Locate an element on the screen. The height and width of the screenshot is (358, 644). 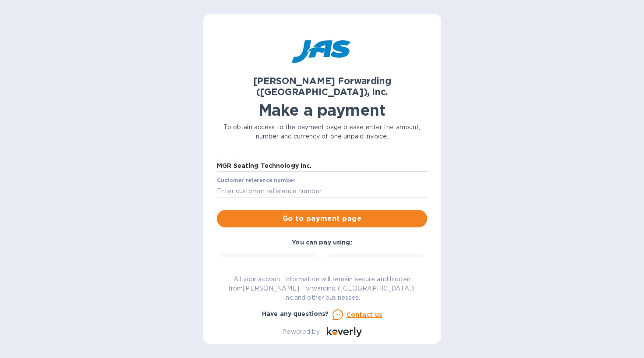
h1: Make a payment is located at coordinates (322, 110).